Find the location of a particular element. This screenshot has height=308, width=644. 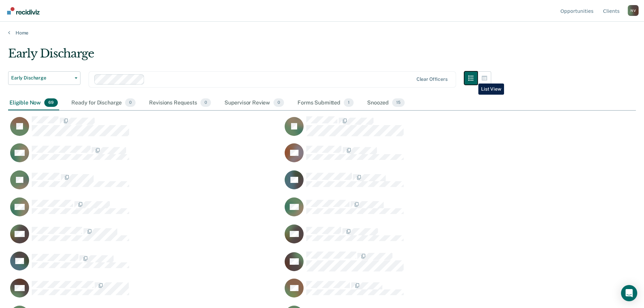

div: Open Intercom Messenger is located at coordinates (629, 293).